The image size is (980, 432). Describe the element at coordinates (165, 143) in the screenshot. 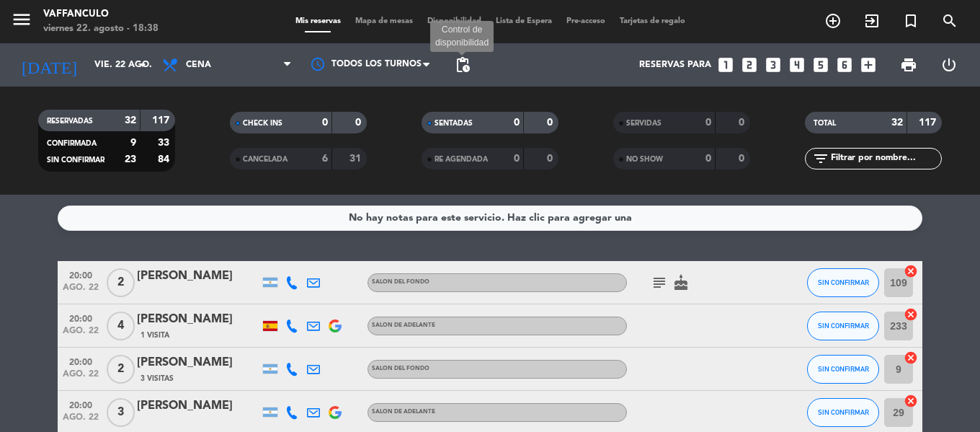

I see `strong: 33` at that location.